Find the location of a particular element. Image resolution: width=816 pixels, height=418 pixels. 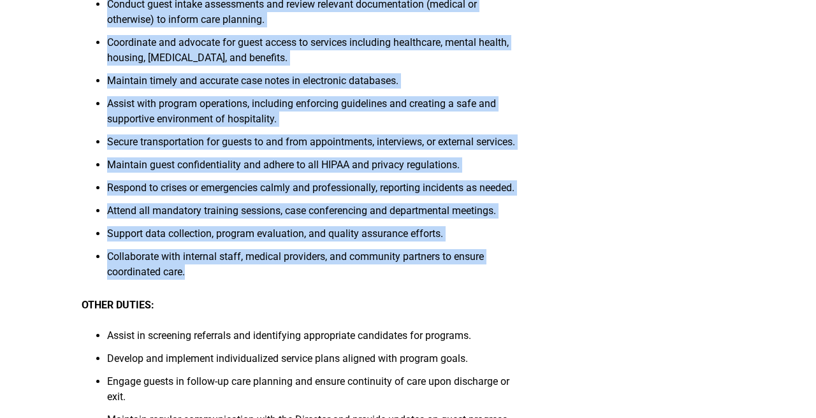

li: Attend all mandatory training sessions, case conferencing and departmental meetings. is located at coordinates (315, 215).